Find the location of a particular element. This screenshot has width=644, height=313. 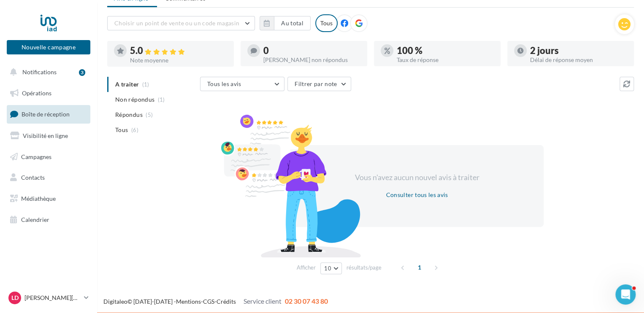

span: Boîte de réception is located at coordinates (45, 114).